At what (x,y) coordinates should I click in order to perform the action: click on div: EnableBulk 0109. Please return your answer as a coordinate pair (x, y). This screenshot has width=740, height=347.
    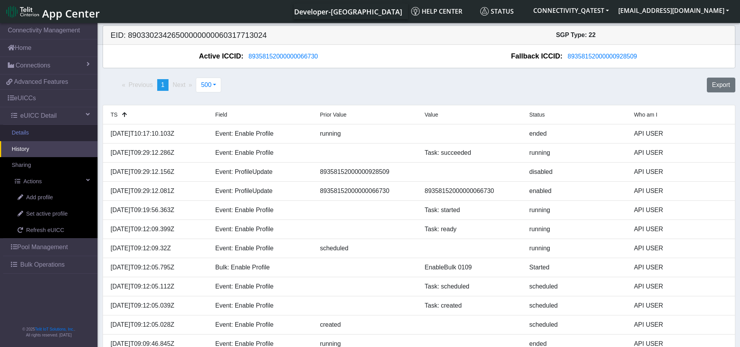
    Looking at the image, I should click on (471, 267).